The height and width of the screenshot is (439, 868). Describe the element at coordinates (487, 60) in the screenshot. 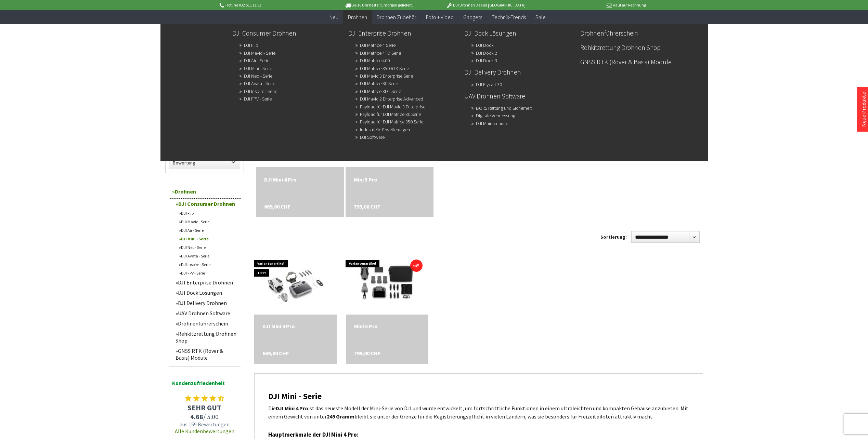

I see `a: DJI Dock 3` at that location.